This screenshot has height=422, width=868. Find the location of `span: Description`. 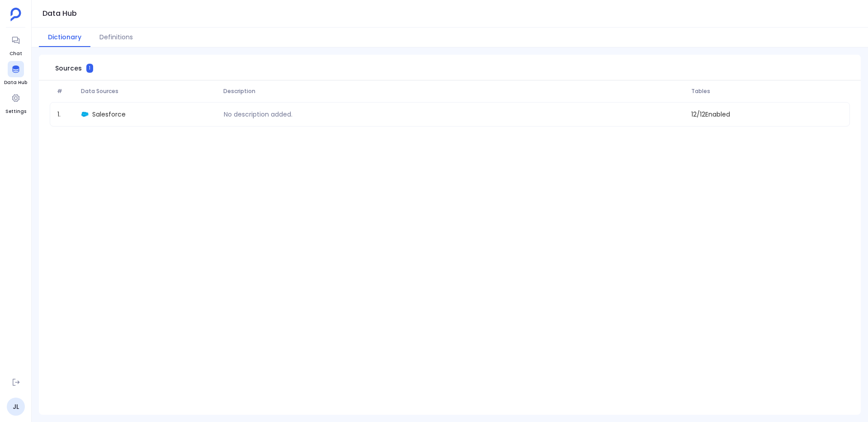

span: Description is located at coordinates (453, 91).